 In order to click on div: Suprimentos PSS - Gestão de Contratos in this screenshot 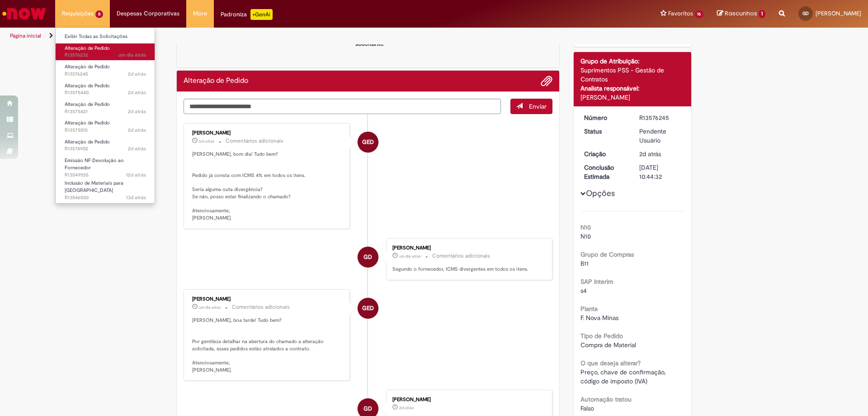, I will do `click(632, 75)`.